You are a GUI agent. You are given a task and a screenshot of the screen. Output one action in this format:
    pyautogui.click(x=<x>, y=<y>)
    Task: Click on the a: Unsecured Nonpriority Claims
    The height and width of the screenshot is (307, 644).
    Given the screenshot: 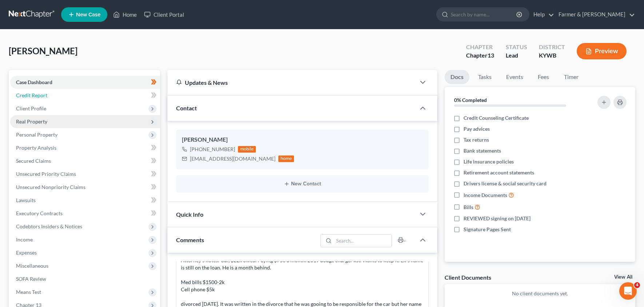 What is the action you would take?
    pyautogui.click(x=85, y=187)
    